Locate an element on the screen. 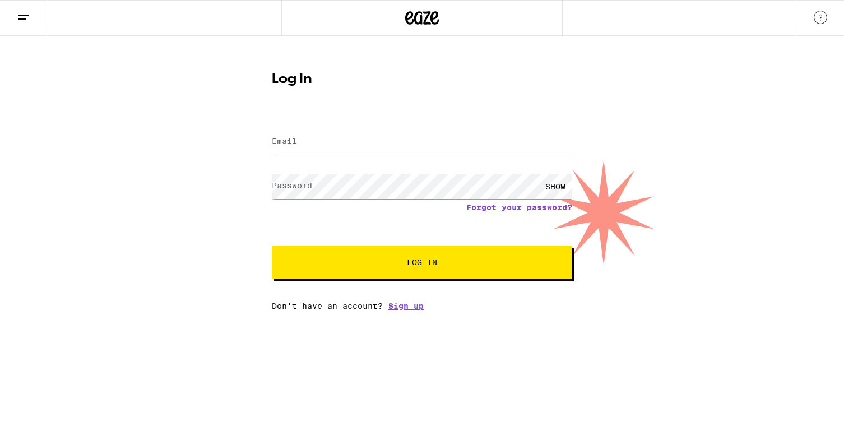 The image size is (844, 440). a: Forgot your password? is located at coordinates (519, 207).